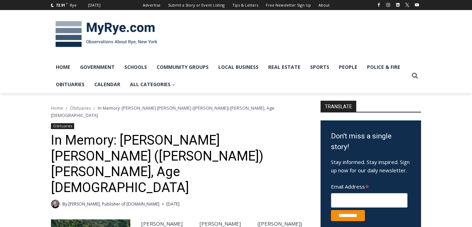 This screenshot has height=227, width=472. Describe the element at coordinates (415, 76) in the screenshot. I see `button: View Search Form` at that location.